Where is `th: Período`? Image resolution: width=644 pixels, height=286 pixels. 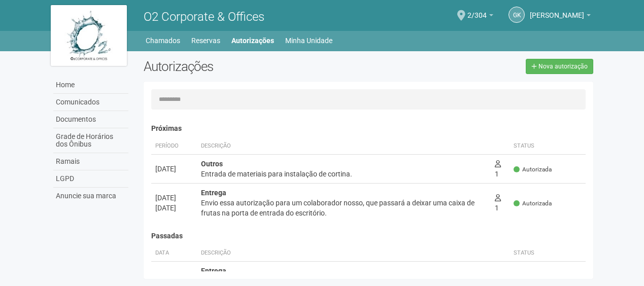
th: Período is located at coordinates (174, 146).